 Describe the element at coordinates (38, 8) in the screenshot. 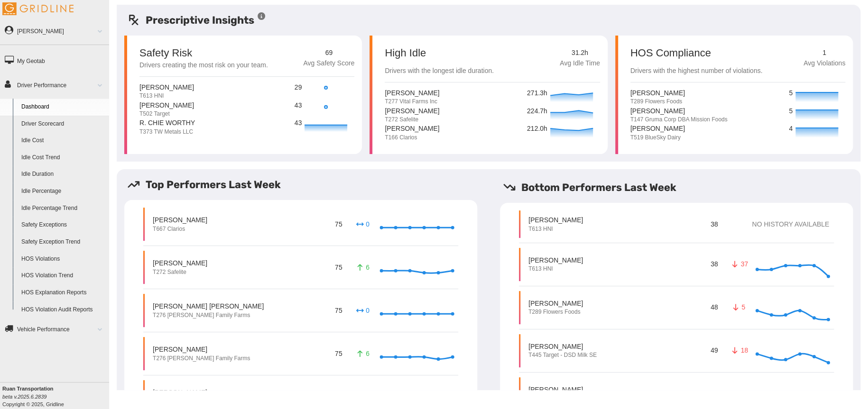

I see `img: Gridline` at that location.